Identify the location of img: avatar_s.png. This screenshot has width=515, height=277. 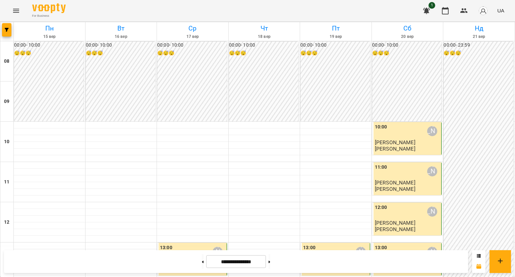
(483, 11).